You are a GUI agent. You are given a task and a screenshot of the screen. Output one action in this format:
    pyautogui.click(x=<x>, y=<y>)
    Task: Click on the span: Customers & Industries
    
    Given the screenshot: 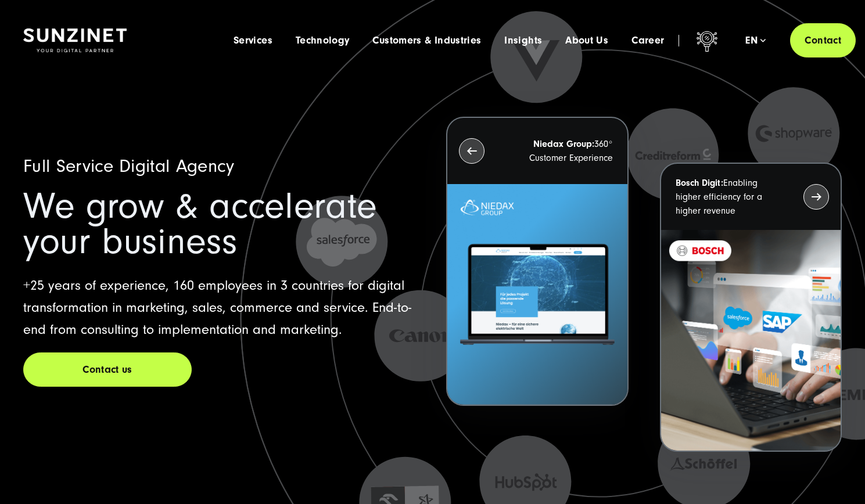 What is the action you would take?
    pyautogui.click(x=426, y=41)
    